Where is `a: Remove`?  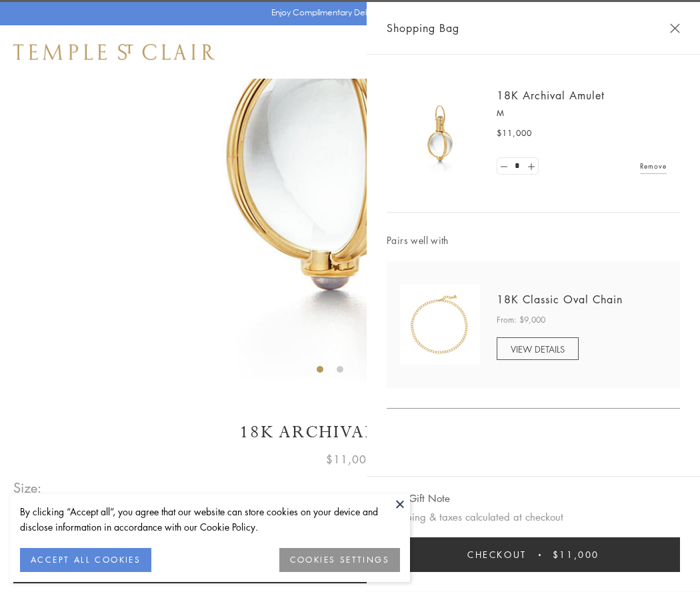 a: Remove is located at coordinates (653, 166).